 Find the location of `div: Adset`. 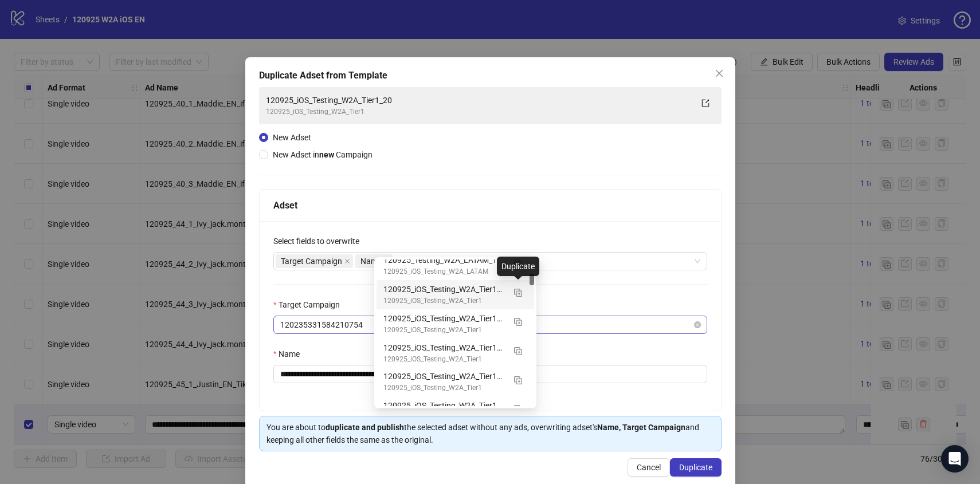

div: Adset is located at coordinates (490, 205).